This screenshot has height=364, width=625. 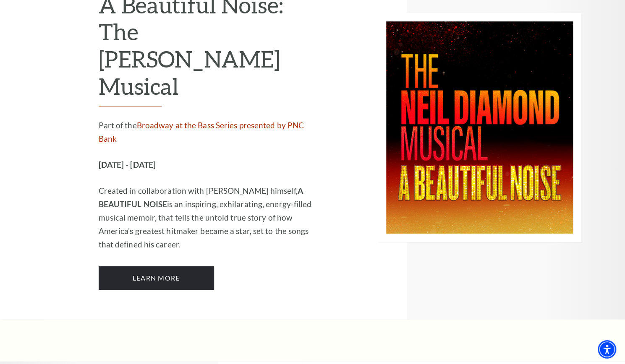 I want to click on img: Performing Arts Fort Worth Presents, so click(x=479, y=127).